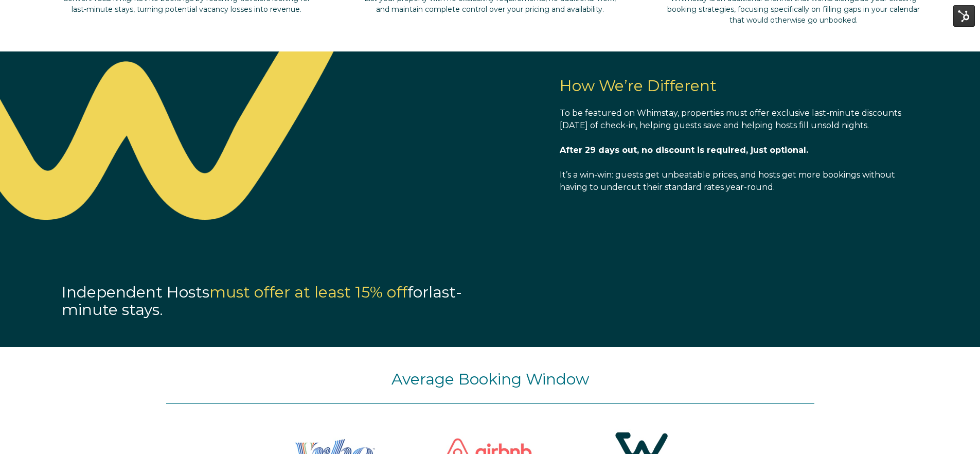  What do you see at coordinates (638, 86) in the screenshot?
I see `span: How We’re Different` at bounding box center [638, 86].